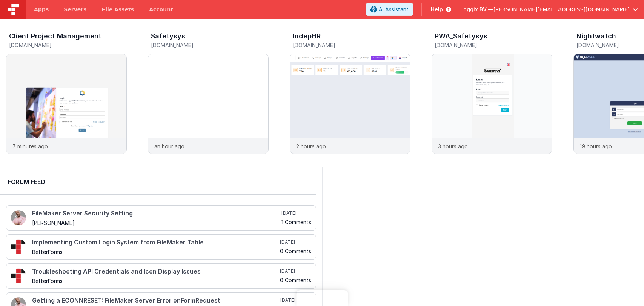 This screenshot has height=306, width=644. I want to click on span: AI Assistant, so click(393, 9).